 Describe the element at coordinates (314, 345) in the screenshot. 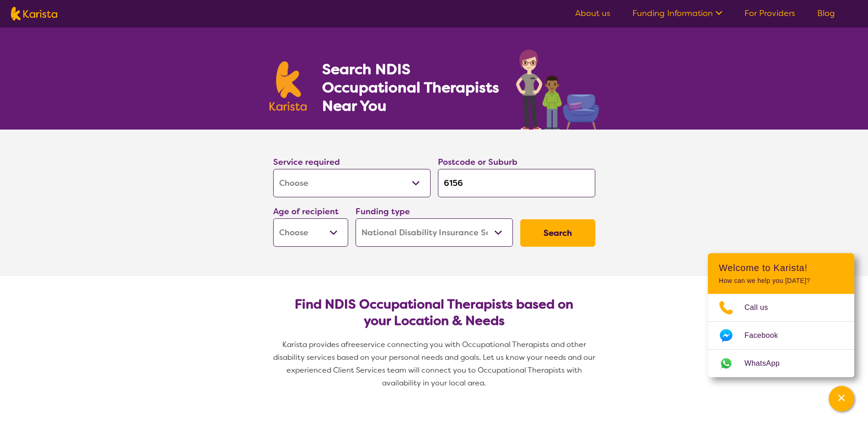

I see `span: Karista provides a` at that location.